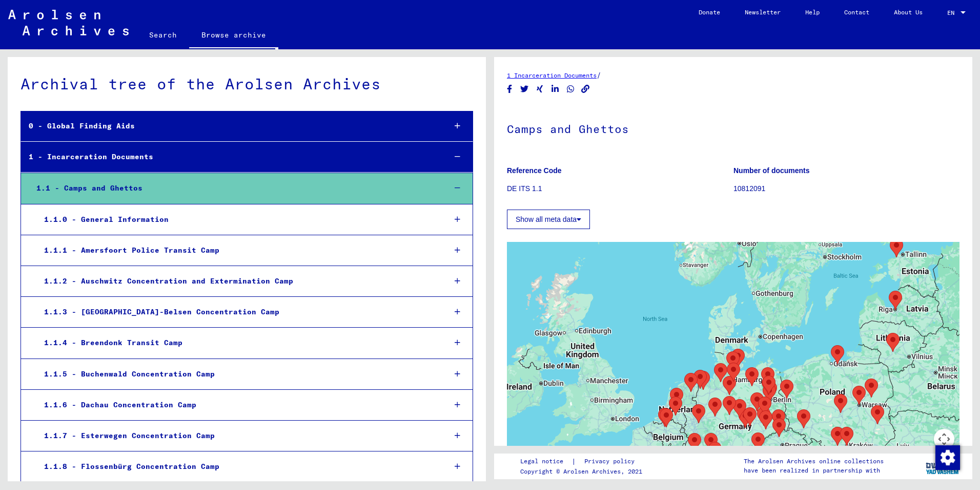  Describe the element at coordinates (943, 465) in the screenshot. I see `img: yv_logo.png` at that location.